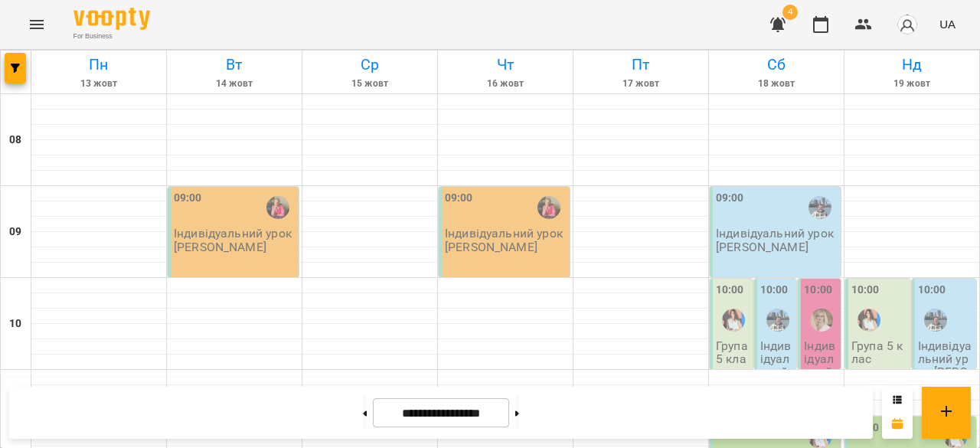 The image size is (980, 448). What do you see at coordinates (99, 84) in the screenshot?
I see `h6: 13 жовт` at bounding box center [99, 84].